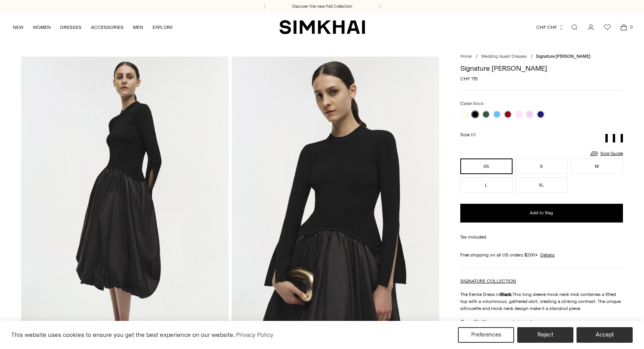  I want to click on a: Details, so click(547, 255).